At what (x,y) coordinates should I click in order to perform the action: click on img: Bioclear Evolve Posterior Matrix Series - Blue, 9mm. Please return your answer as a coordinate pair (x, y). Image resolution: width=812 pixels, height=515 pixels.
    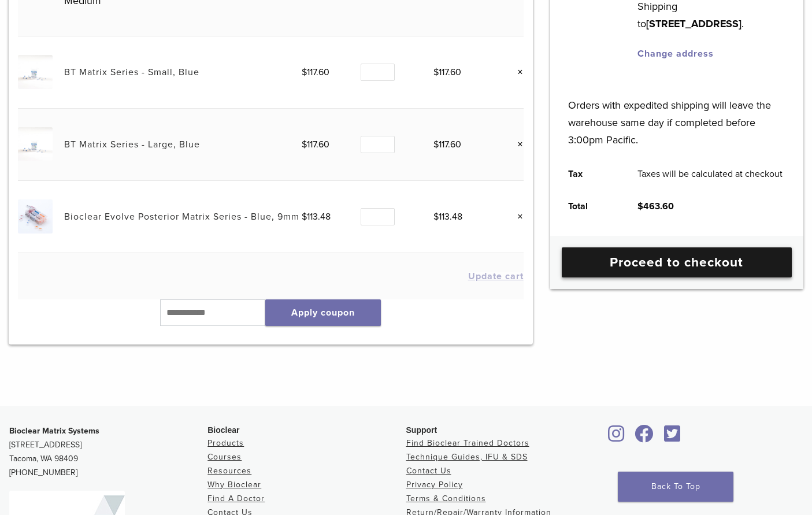
    Looking at the image, I should click on (35, 216).